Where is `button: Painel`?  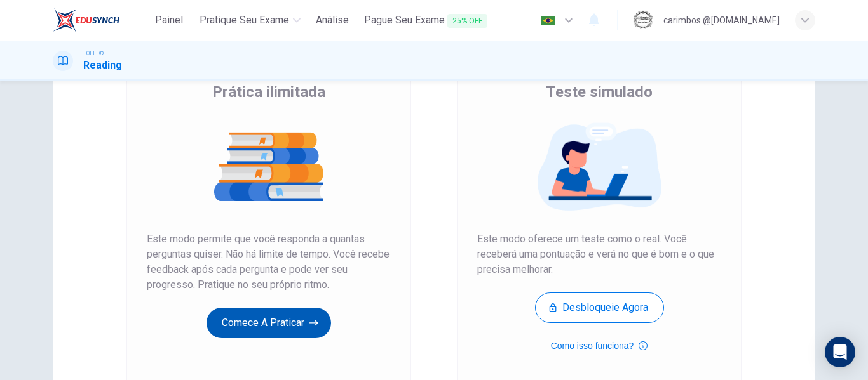
button: Painel is located at coordinates (169, 20).